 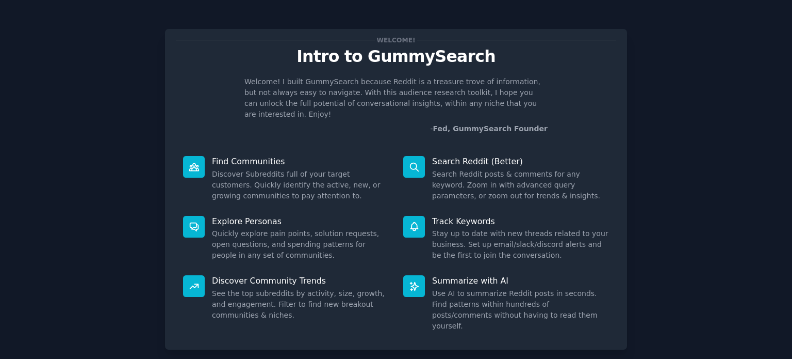 What do you see at coordinates (396, 98) in the screenshot?
I see `p: Welcome! I built GummySearch because Reddit is a treasure trove of information, but not always ea...` at bounding box center [396, 98].